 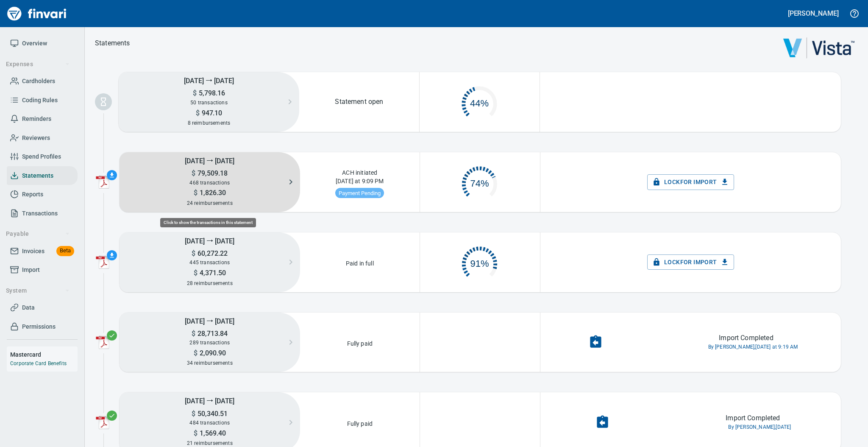 I want to click on p: Statement open, so click(x=358, y=102).